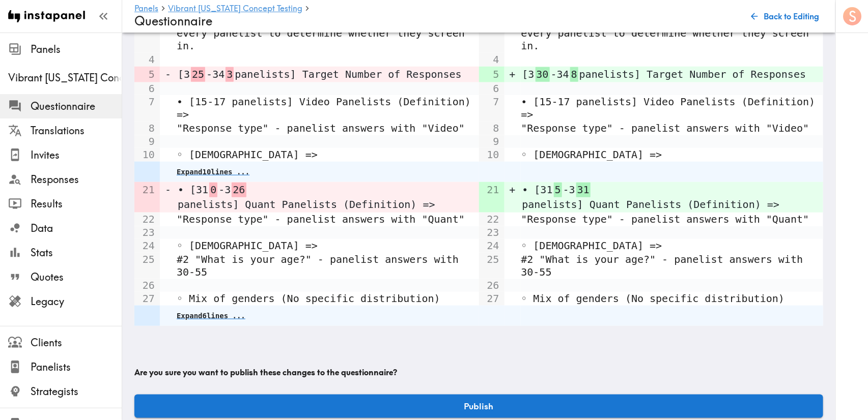 This screenshot has width=868, height=420. What do you see at coordinates (198, 74) in the screenshot?
I see `span: 25` at bounding box center [198, 74].